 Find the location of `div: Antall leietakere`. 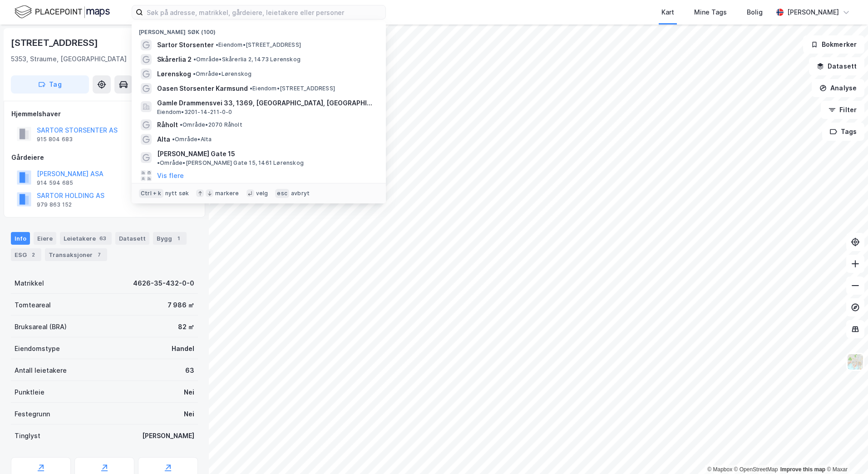

div: Antall leietakere is located at coordinates (40, 370).